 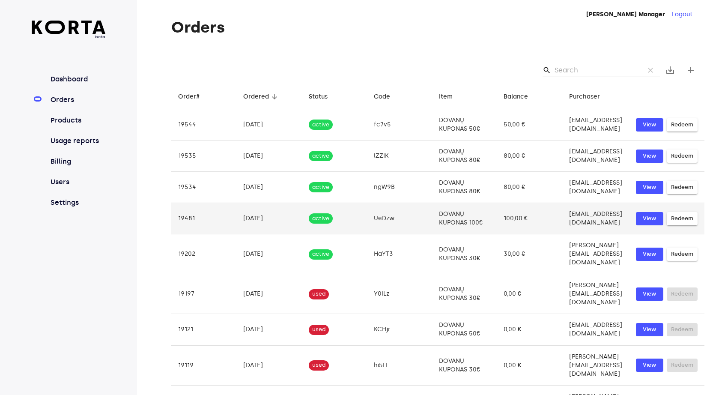 What do you see at coordinates (399, 365) in the screenshot?
I see `td: hi5LI` at bounding box center [399, 365].